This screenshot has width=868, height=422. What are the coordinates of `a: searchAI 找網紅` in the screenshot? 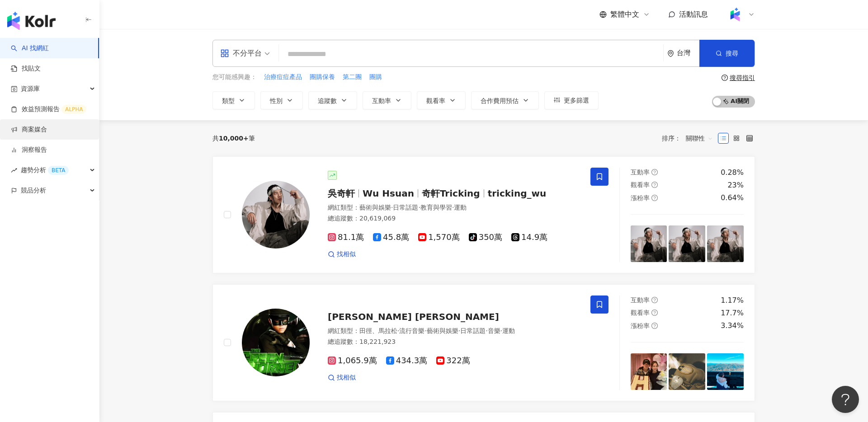 It's located at (30, 48).